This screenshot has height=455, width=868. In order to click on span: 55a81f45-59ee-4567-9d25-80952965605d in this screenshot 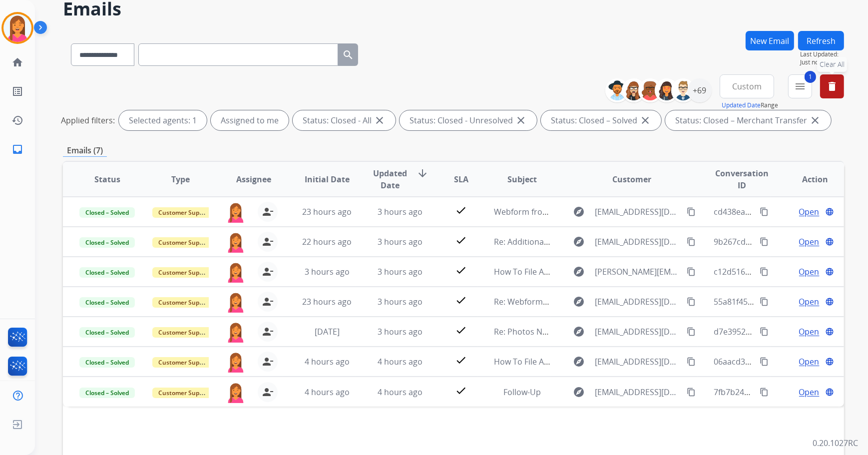, I will do `click(789, 302)`.